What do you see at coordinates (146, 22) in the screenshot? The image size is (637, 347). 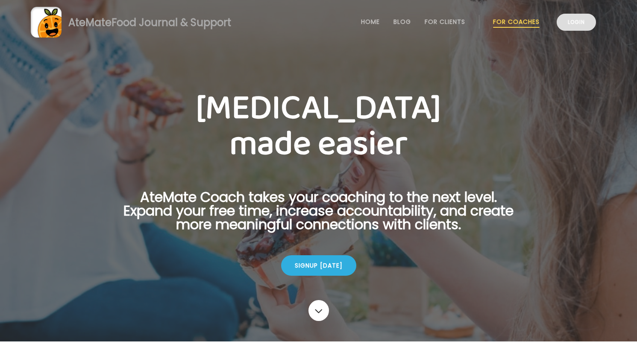 I see `div: AteMate` at bounding box center [146, 22].